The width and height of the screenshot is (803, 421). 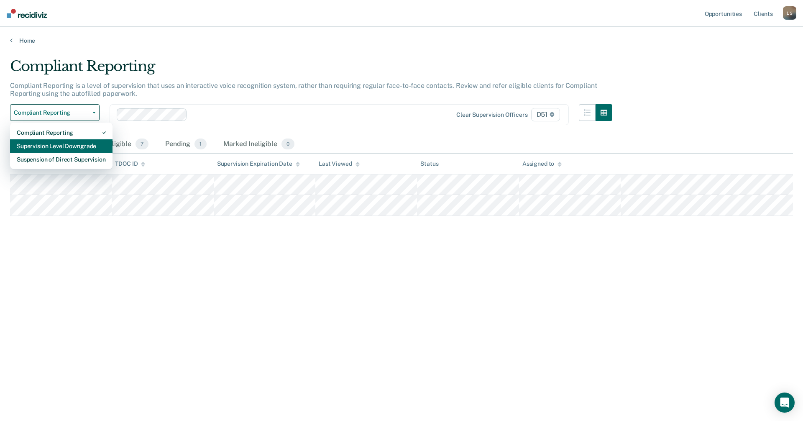 What do you see at coordinates (27, 13) in the screenshot?
I see `img: Recidiviz` at bounding box center [27, 13].